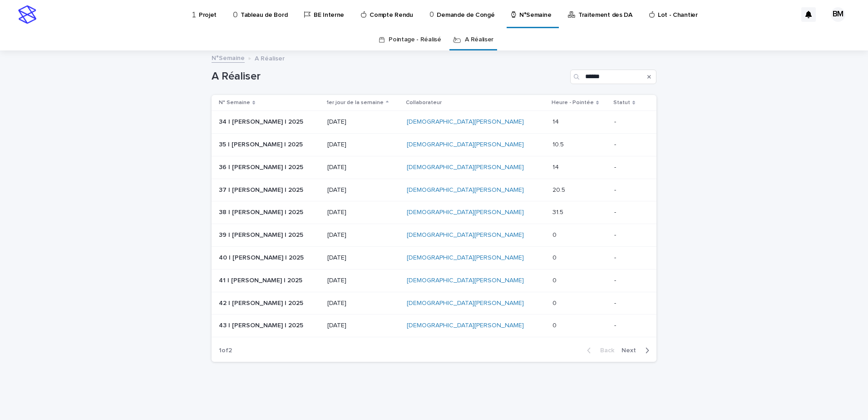 This screenshot has width=868, height=420. Describe the element at coordinates (389, 76) in the screenshot. I see `h1: A Réaliser` at that location.